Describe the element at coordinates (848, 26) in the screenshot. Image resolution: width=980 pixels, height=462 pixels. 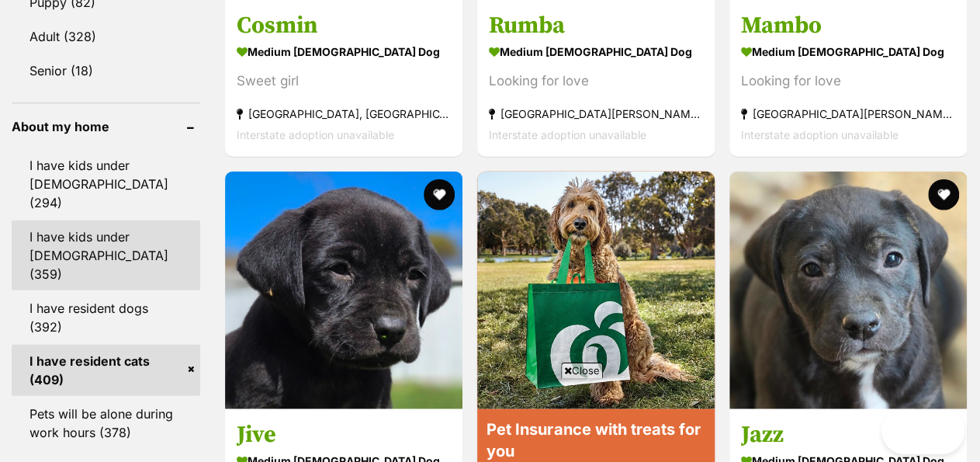
I see `h3: Mambo` at that location.